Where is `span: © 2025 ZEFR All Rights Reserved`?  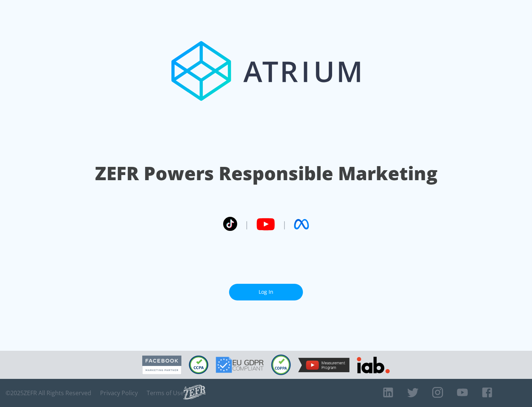 span: © 2025 ZEFR All Rights Reserved is located at coordinates (49, 393).